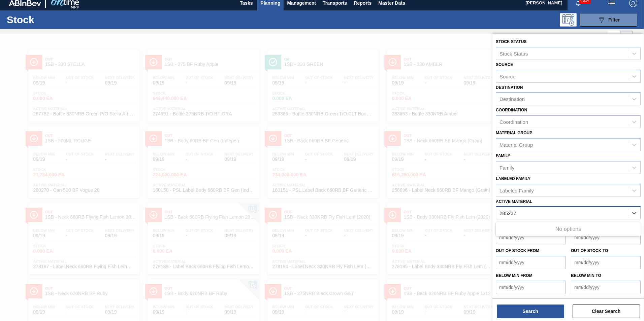  Describe the element at coordinates (503, 155) in the screenshot. I see `label: Family` at that location.